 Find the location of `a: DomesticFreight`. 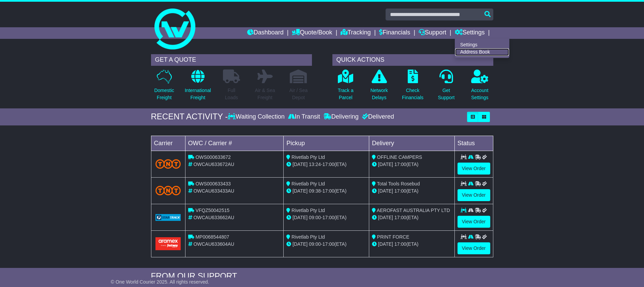

a: DomesticFreight is located at coordinates (164, 87).